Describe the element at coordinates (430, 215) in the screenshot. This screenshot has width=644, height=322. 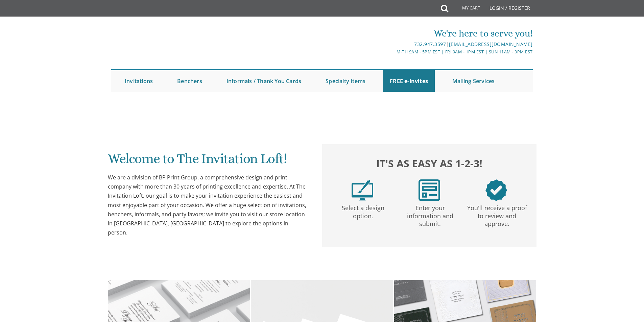
I see `p: Enter your information and submit.` at that location.